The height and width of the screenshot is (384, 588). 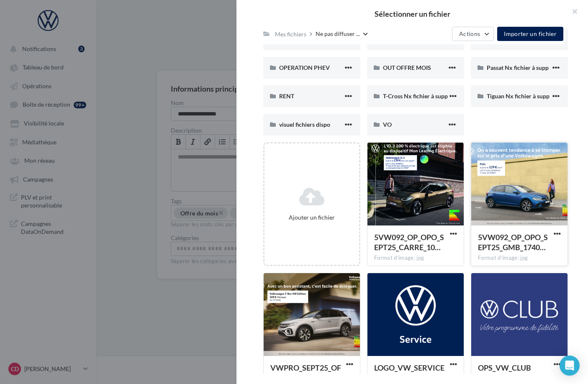 What do you see at coordinates (518, 68) in the screenshot?
I see `span: Passat Nx fichier à supp` at bounding box center [518, 68].